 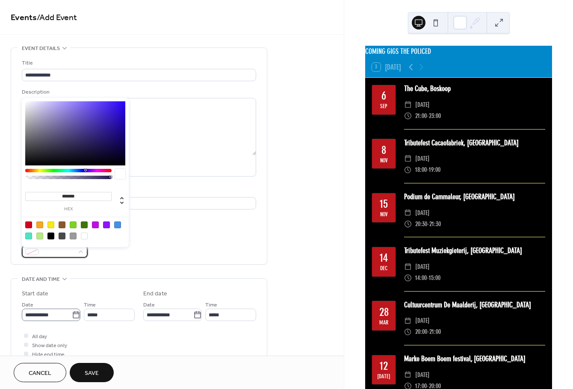 What do you see at coordinates (40, 373) in the screenshot?
I see `span: Cancel` at bounding box center [40, 373].